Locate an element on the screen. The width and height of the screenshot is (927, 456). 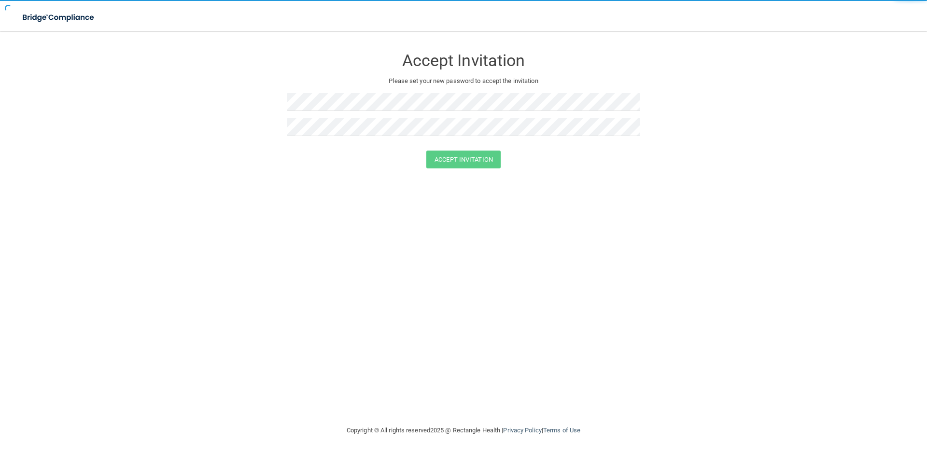
p: Please set your new password to accept the invitation is located at coordinates (463, 81).